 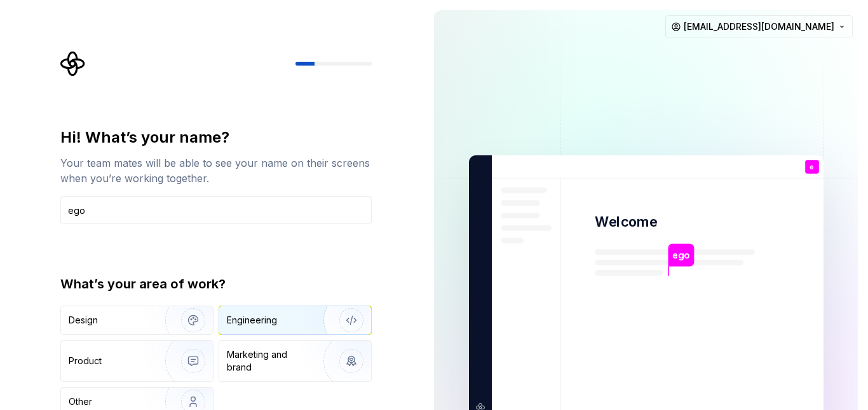 What do you see at coordinates (80, 402) in the screenshot?
I see `div: Other` at bounding box center [80, 402].